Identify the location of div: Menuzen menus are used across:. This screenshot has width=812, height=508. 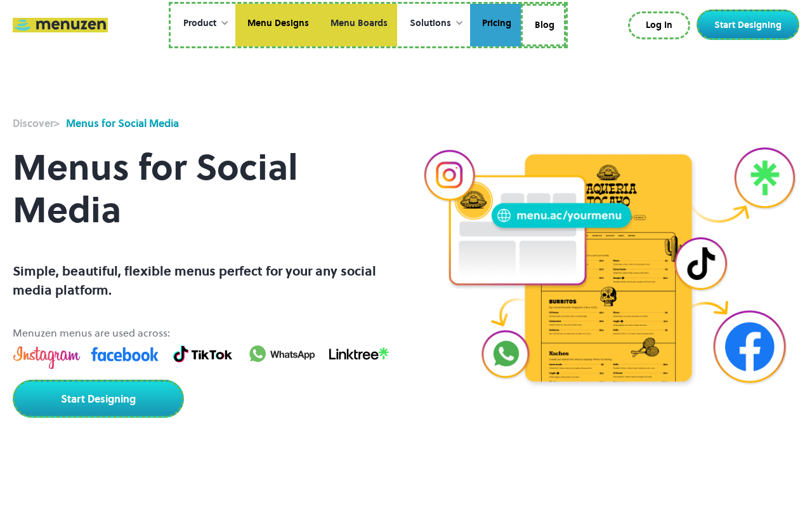
(203, 333).